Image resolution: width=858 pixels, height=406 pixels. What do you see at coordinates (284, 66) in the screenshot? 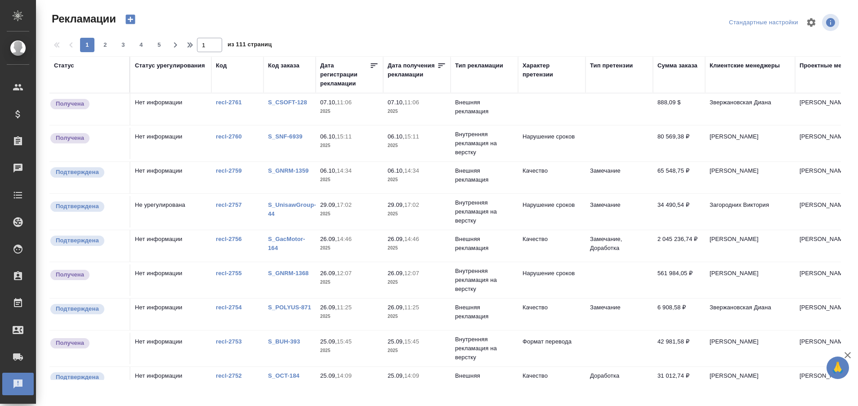
I see `div: Код заказа` at bounding box center [284, 66].